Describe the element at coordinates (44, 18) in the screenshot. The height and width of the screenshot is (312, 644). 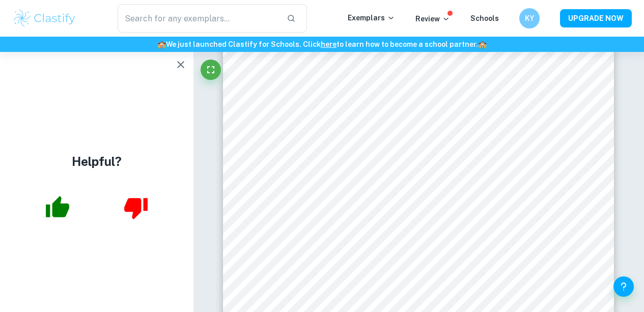
I see `img: Clastify logo` at that location.